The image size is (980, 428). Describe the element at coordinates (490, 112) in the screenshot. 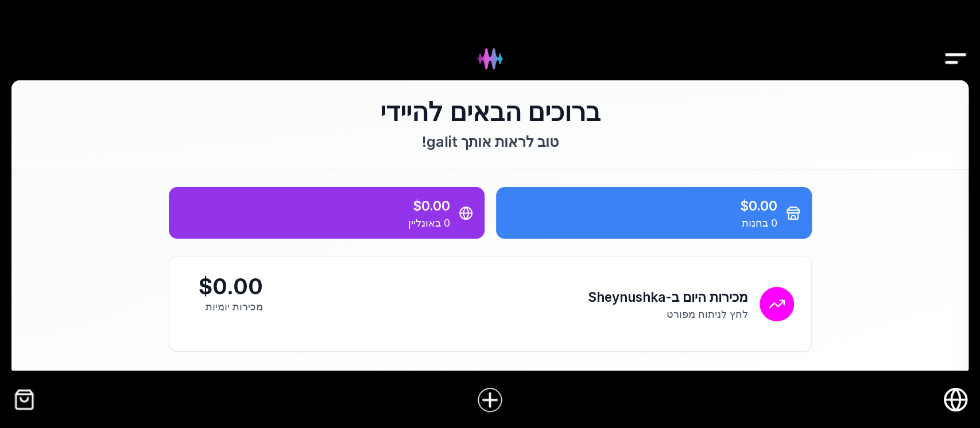

I see `h1: ברוכים הבאים להיידי` at that location.